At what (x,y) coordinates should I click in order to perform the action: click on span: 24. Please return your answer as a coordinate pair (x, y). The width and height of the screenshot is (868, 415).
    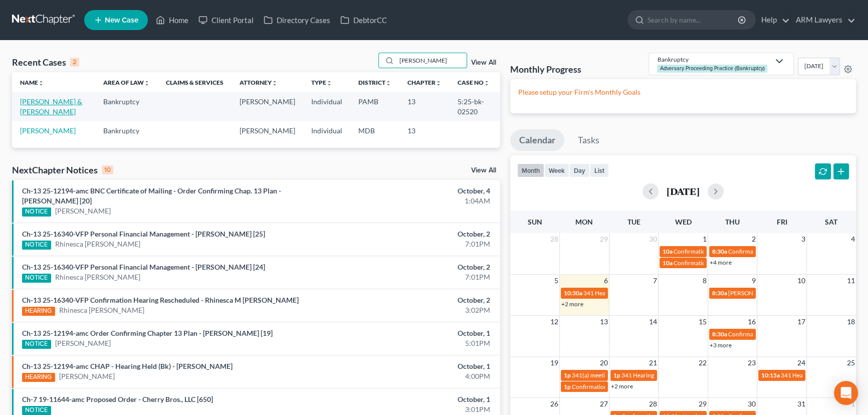
    Looking at the image, I should click on (802, 362).